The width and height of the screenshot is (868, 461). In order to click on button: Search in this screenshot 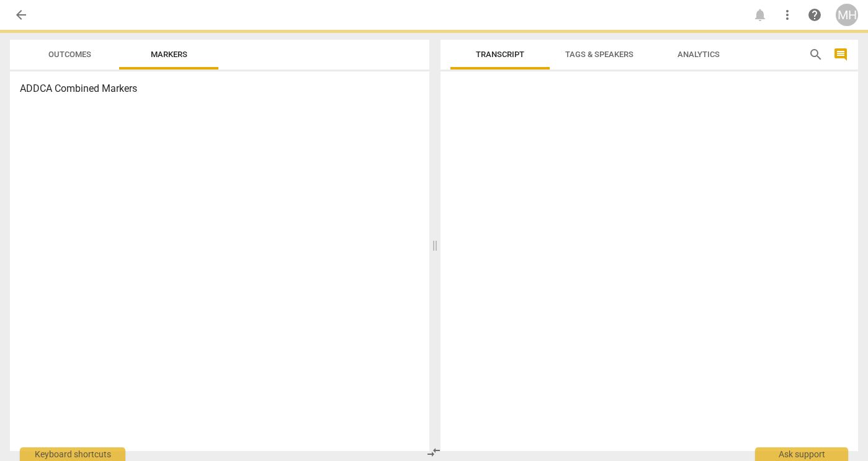, I will do `click(816, 55)`.